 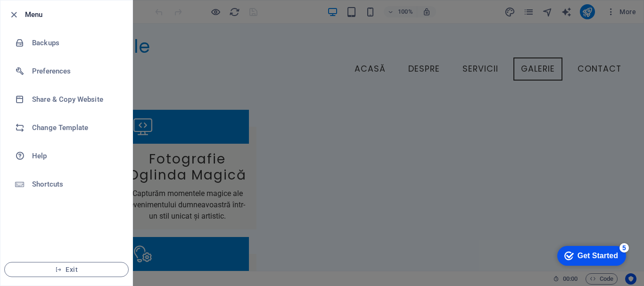 What do you see at coordinates (42, 14) in the screenshot?
I see `div: Get Started 5 items remaining, 0% complete` at bounding box center [42, 14].